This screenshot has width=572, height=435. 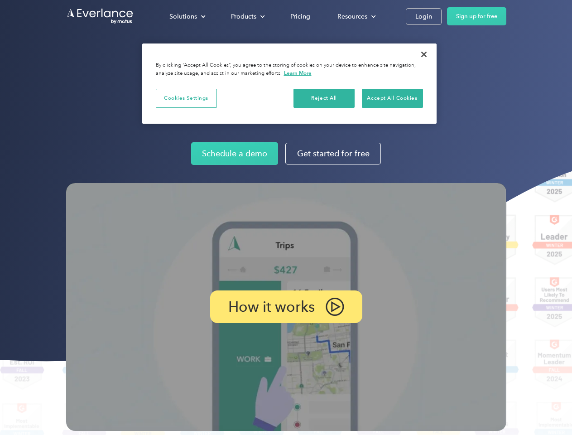 I want to click on input: Submit, so click(x=89, y=63).